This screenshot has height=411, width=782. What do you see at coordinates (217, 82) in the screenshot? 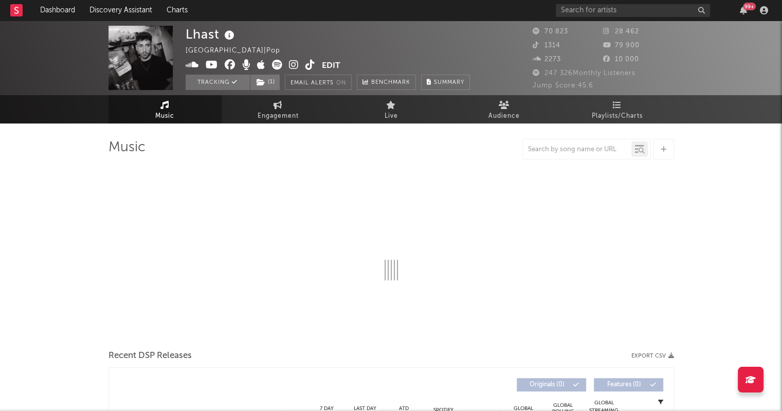
I see `button: Tracking` at bounding box center [217, 82].